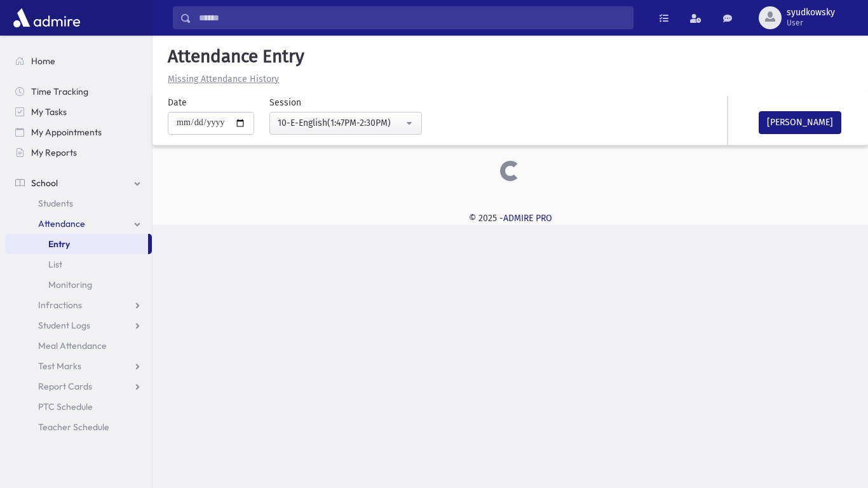 The width and height of the screenshot is (868, 488). I want to click on span: User, so click(810, 23).